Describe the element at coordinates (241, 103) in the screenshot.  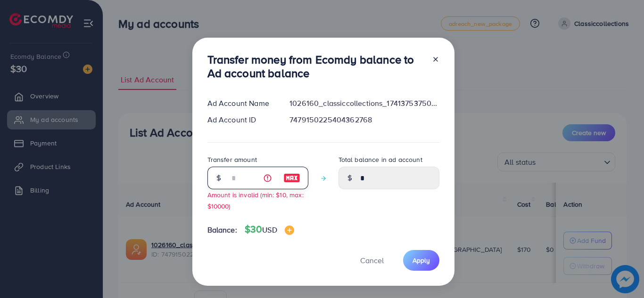
I see `div: Ad Account Name` at that location.